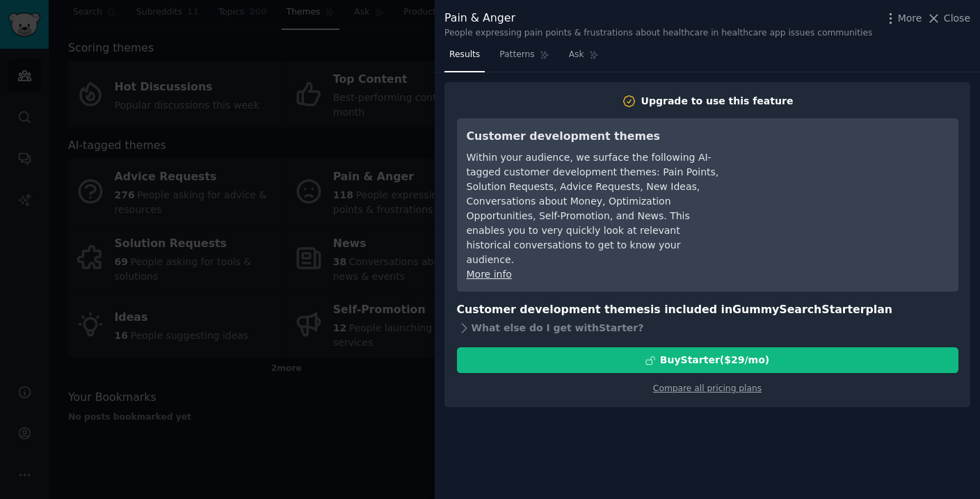 This screenshot has width=980, height=499. I want to click on a: More info, so click(489, 274).